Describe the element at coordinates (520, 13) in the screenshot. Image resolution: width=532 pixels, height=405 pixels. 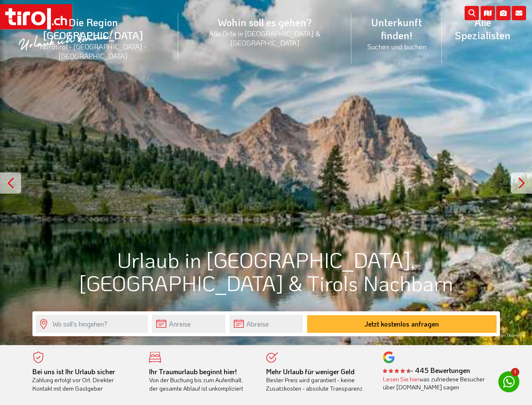
I see `i: Kontakt` at that location.